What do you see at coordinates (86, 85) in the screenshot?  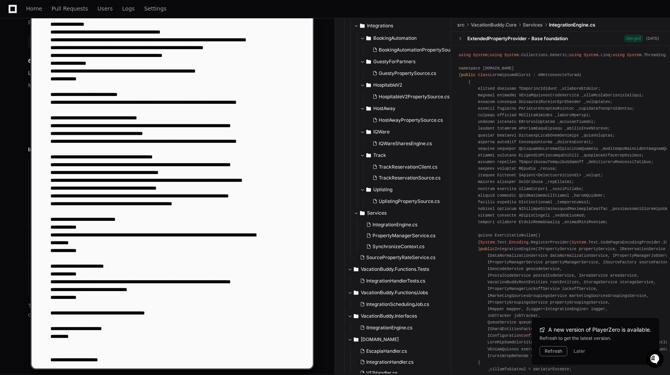 I see `span: Pylon` at bounding box center [86, 85].